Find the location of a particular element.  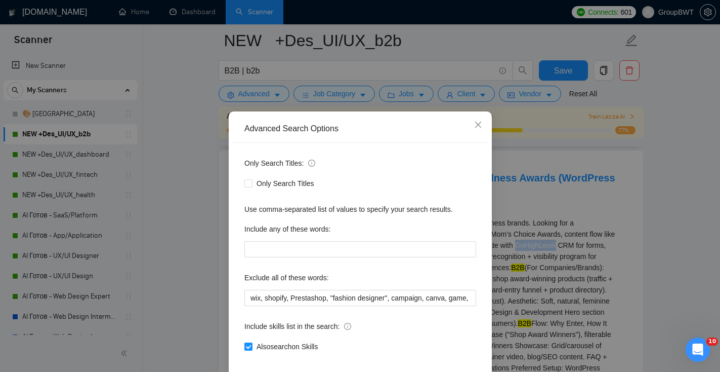

div: Advanced Search Options is located at coordinates (360, 129).